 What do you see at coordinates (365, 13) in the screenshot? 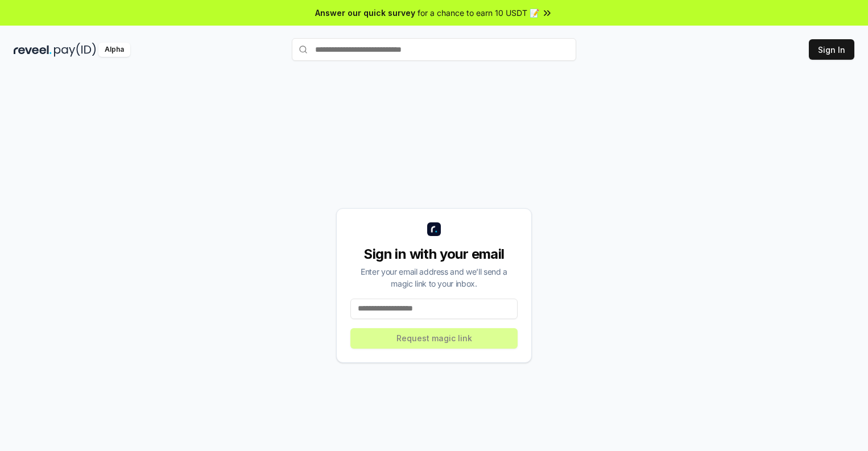
I see `span: Answer our quick survey` at bounding box center [365, 13].